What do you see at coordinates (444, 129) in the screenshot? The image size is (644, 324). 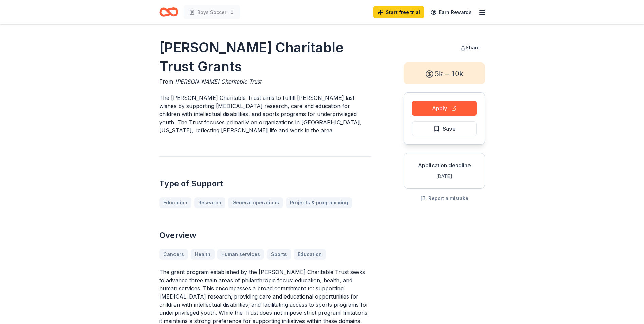 I see `button: Save` at bounding box center [444, 129].